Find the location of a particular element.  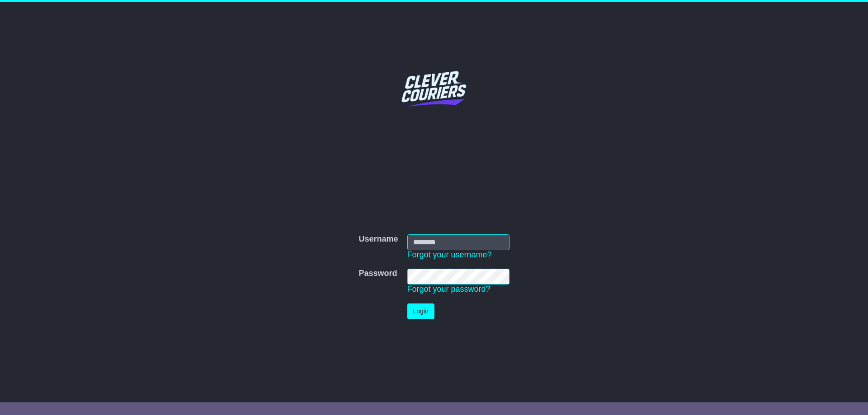

a: Forgot your password? is located at coordinates (449, 289).